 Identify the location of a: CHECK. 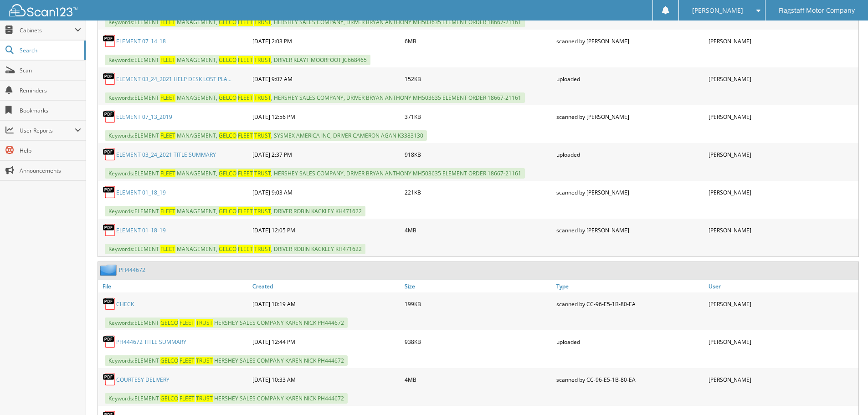
(125, 304).